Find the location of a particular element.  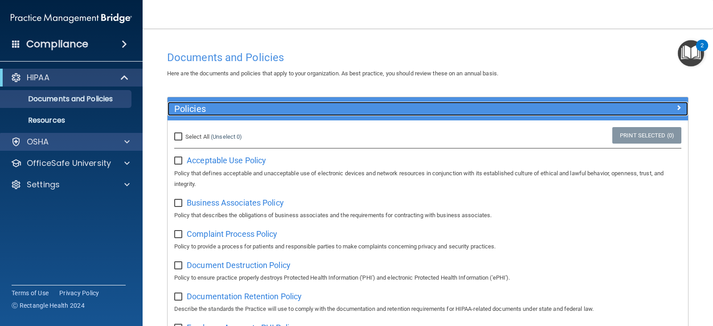

a: Settings is located at coordinates (70, 184).